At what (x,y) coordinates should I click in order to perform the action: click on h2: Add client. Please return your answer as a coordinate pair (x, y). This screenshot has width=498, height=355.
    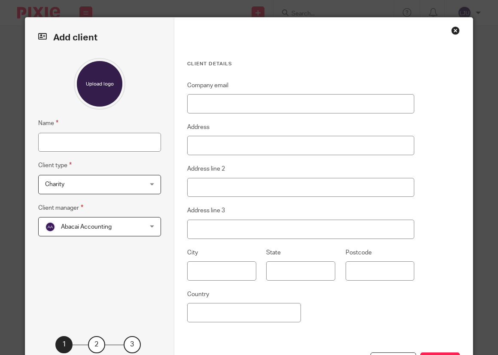
    Looking at the image, I should click on (100, 38).